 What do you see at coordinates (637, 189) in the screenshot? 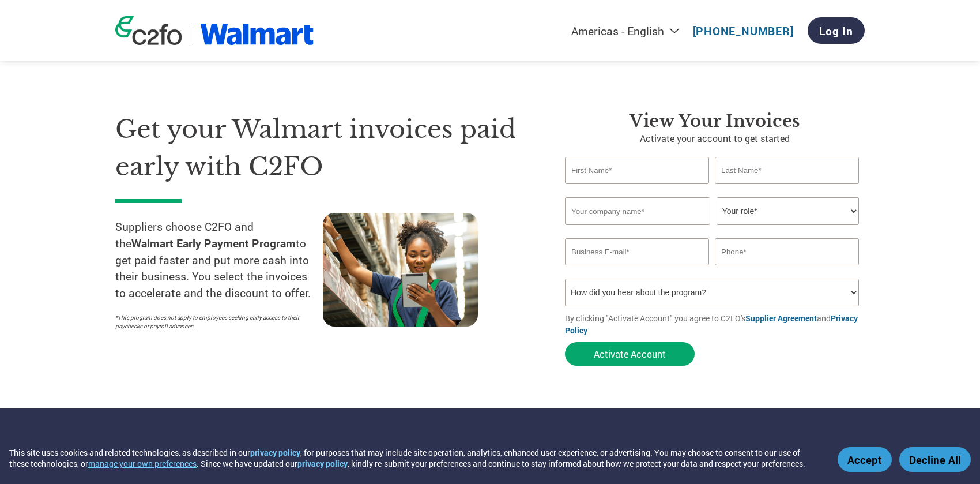
I see `div: Invalid first name or first name is too long` at bounding box center [637, 189].